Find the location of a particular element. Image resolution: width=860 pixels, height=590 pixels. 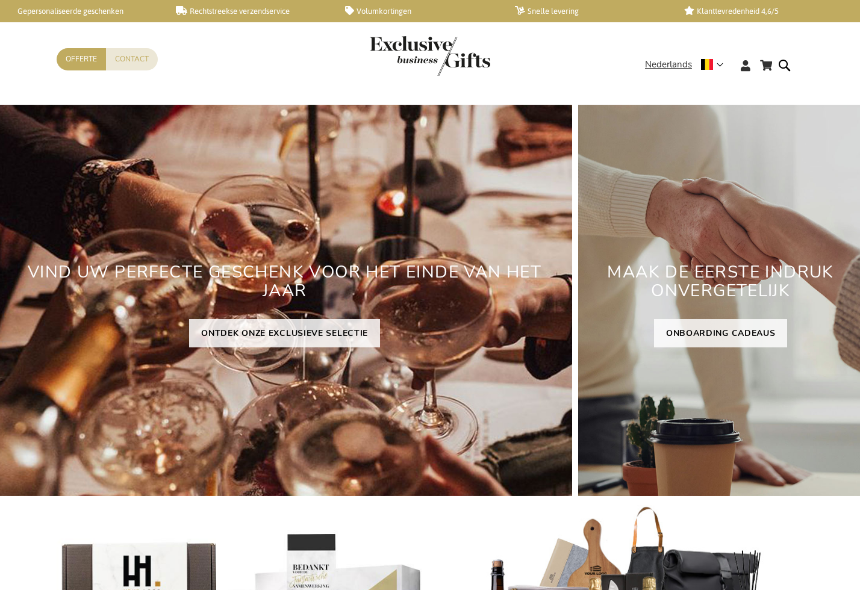

a: Volumkortingen is located at coordinates (420, 11).